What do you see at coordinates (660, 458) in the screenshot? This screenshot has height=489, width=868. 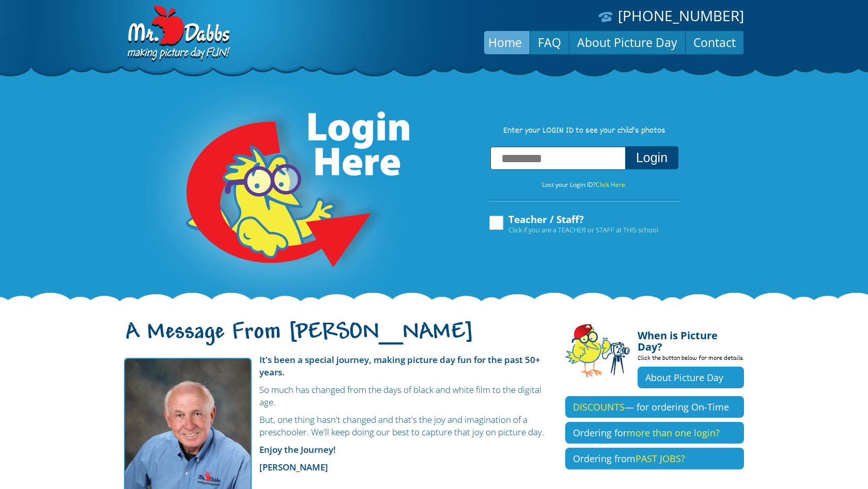 I see `span: PAST JOBS?` at bounding box center [660, 458].